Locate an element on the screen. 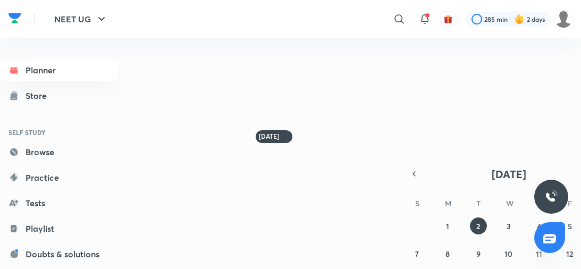 Image resolution: width=581 pixels, height=269 pixels. button: avatar is located at coordinates (448, 19).